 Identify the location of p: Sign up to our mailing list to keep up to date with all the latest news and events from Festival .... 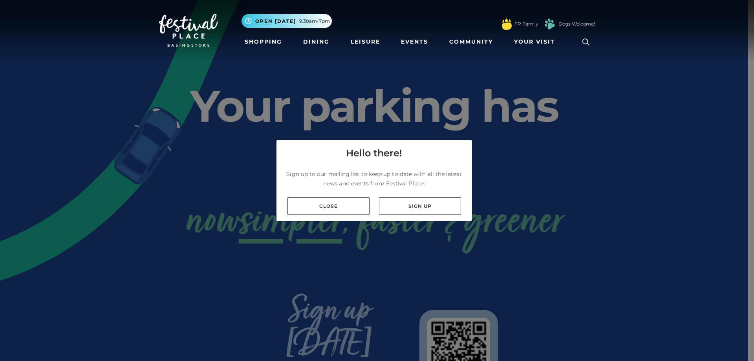
(374, 179).